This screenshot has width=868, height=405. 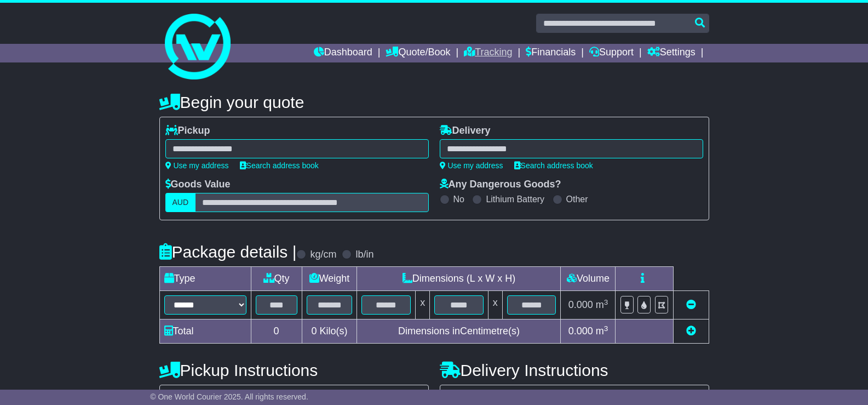 What do you see at coordinates (459, 279) in the screenshot?
I see `td: Dimensions (L x W x H)` at bounding box center [459, 279].